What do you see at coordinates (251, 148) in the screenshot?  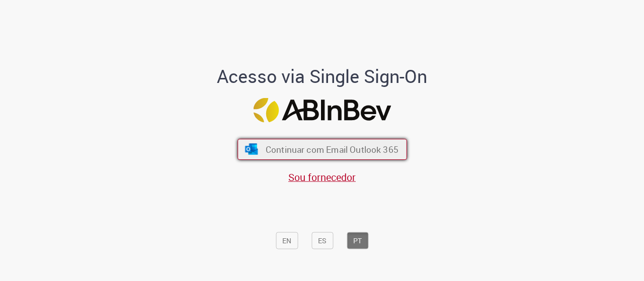 I see `img: ícone Azure/Microsoft 360` at bounding box center [251, 148].